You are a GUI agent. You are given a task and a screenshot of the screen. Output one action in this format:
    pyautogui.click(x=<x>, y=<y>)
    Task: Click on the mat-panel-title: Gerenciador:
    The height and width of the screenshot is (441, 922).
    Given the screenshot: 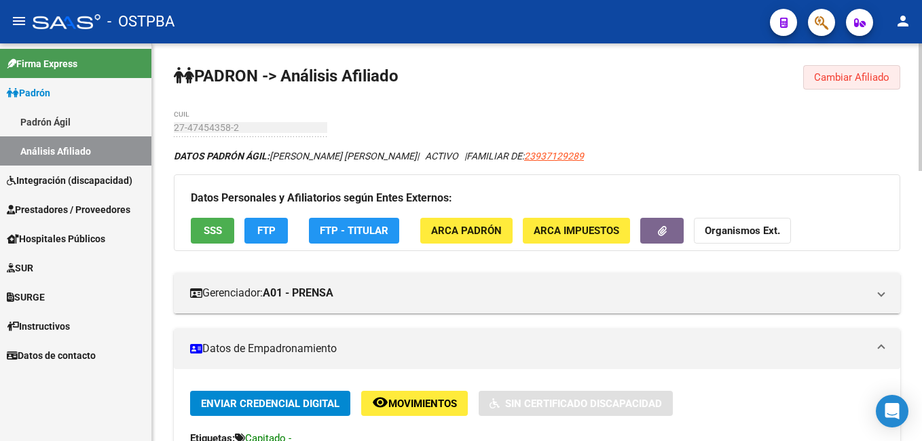 What is the action you would take?
    pyautogui.click(x=529, y=293)
    